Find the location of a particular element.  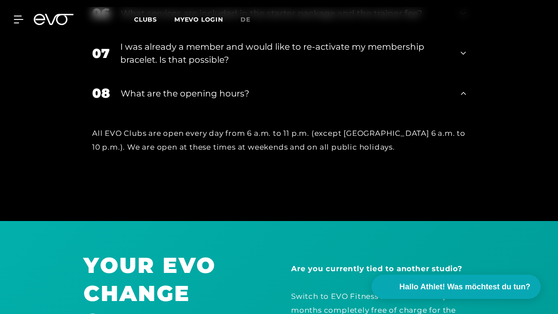

span: Clubs is located at coordinates (145, 19).